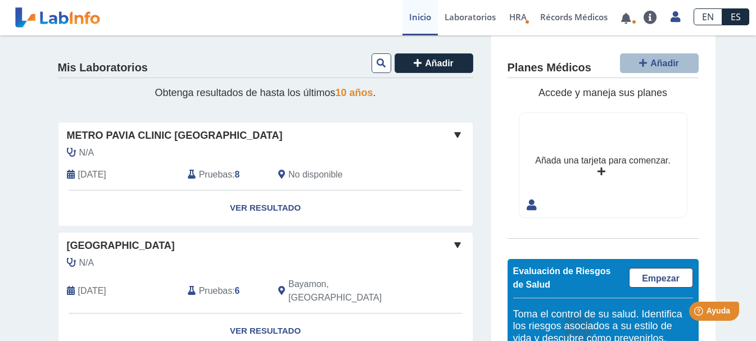  I want to click on span: Evaluación de Riesgos de Salud, so click(562, 278).